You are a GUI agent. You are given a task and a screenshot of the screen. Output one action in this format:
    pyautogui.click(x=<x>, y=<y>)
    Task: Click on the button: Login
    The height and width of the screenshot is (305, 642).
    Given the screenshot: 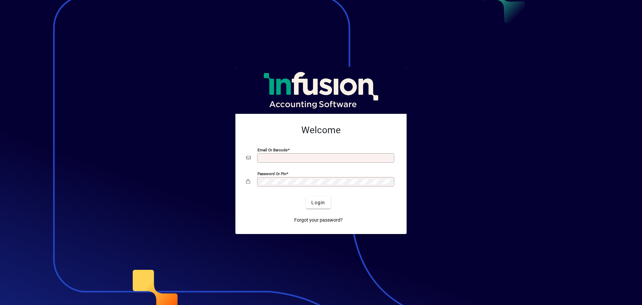 What is the action you would take?
    pyautogui.click(x=318, y=202)
    